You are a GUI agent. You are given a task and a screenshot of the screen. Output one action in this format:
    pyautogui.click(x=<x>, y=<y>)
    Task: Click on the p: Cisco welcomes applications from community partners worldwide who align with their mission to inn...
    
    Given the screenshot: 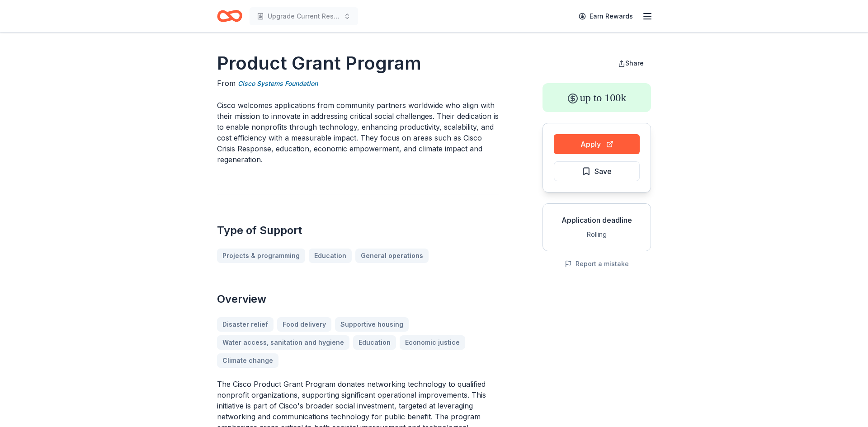 What is the action you would take?
    pyautogui.click(x=358, y=132)
    